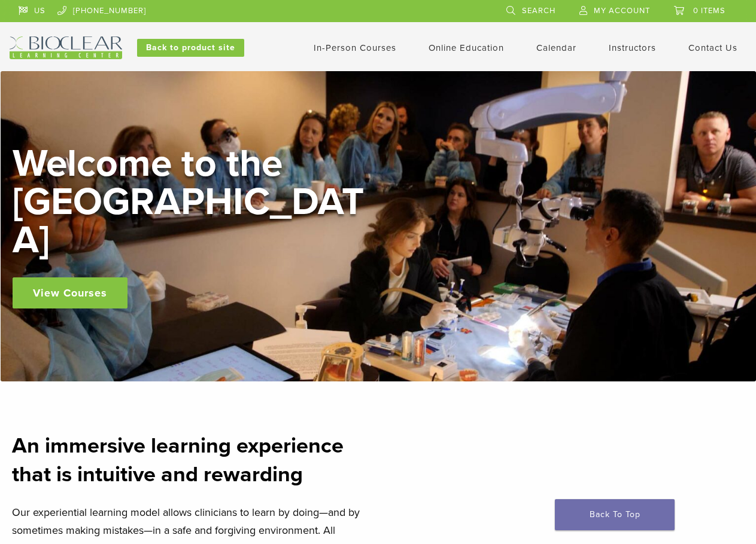  Describe the element at coordinates (66, 48) in the screenshot. I see `img: Bioclear` at that location.